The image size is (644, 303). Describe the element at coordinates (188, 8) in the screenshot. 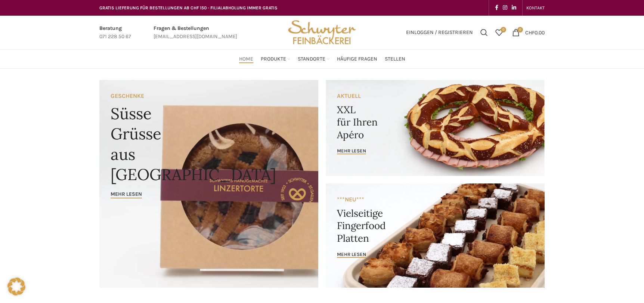

I see `span: GRATIS LIEFERUNG FÜR BESTELLUNGEN AB CHF 150 - FILIALABHOLUNG IMMER GRATIS` at that location.